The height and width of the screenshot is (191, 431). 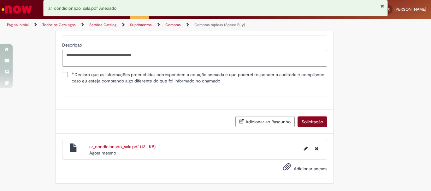 What do you see at coordinates (195, 58) in the screenshot?
I see `textarea: Descrição` at bounding box center [195, 58].